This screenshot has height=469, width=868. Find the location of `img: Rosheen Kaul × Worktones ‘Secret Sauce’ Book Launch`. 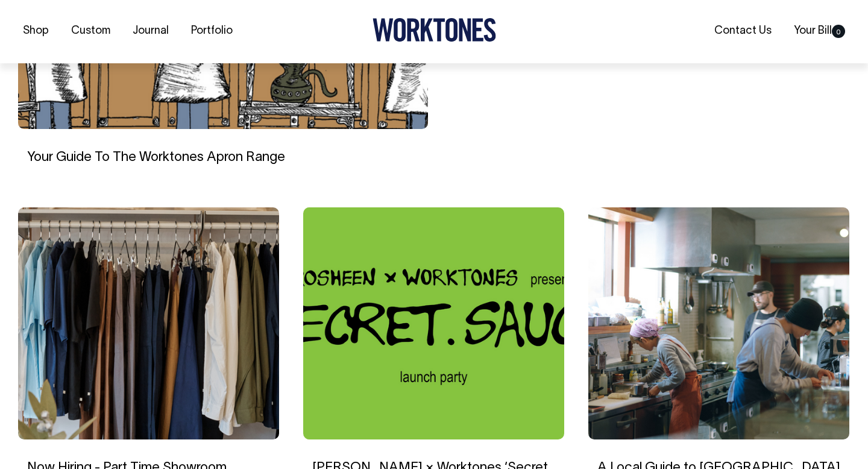

img: Rosheen Kaul × Worktones ‘Secret Sauce’ Book Launch is located at coordinates (434, 323).